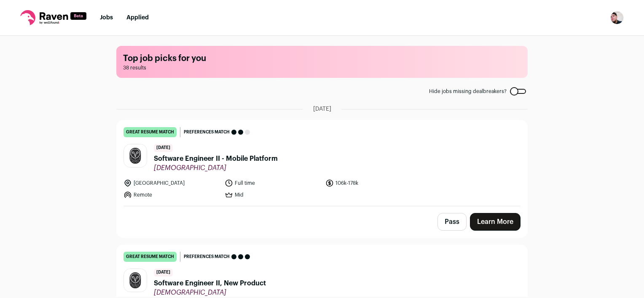 The width and height of the screenshot is (644, 298). I want to click on li: Full time, so click(273, 183).